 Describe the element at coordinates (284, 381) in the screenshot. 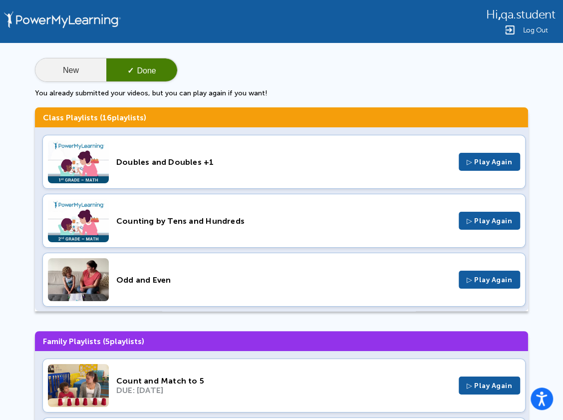

I see `div: Count and Match to 5` at that location.